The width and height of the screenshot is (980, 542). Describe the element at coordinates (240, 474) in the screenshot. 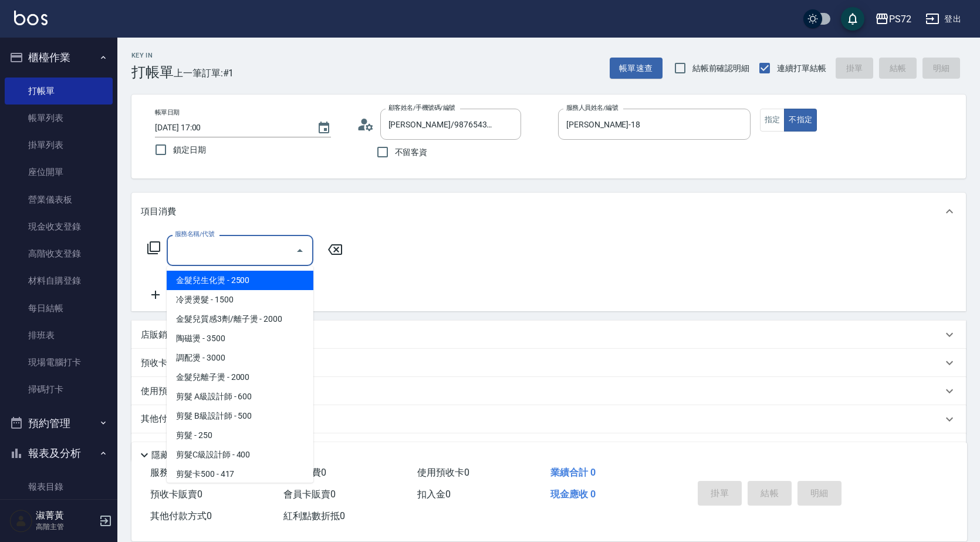

I see `span: 剪髮卡500 - 417` at that location.